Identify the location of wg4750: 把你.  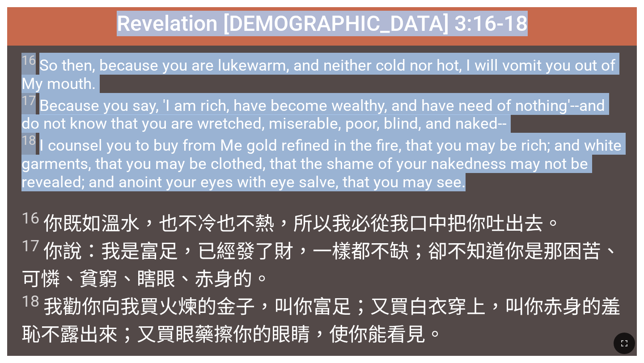
(321, 279).